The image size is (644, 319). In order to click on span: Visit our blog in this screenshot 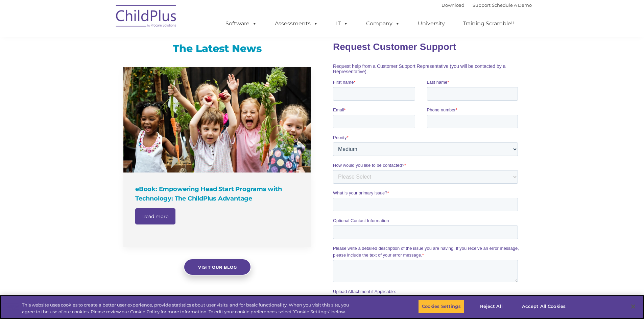, I will do `click(217, 267)`.